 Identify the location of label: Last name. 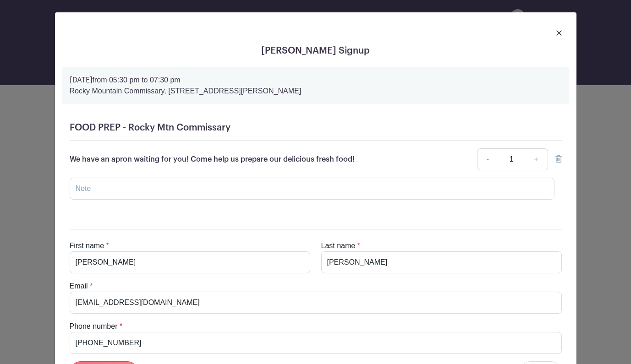
(339, 246).